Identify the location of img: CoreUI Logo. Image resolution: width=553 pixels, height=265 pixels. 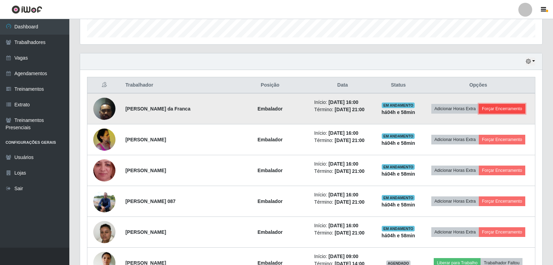
(27, 9).